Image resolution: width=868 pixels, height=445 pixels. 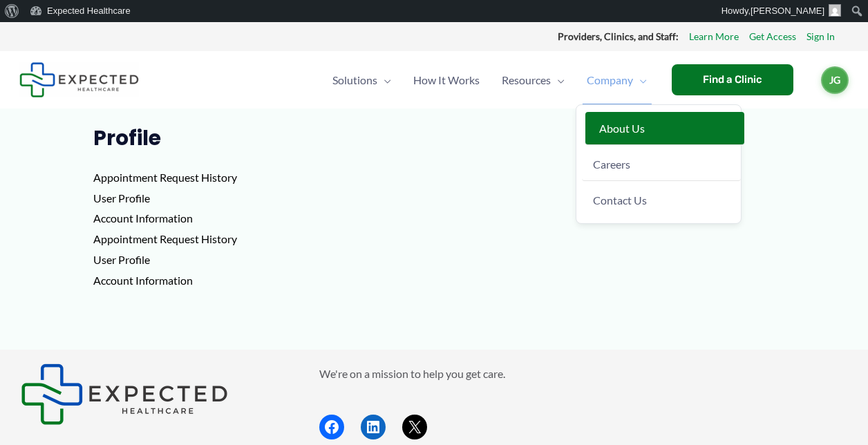 I want to click on div: Find a Clinic, so click(x=732, y=80).